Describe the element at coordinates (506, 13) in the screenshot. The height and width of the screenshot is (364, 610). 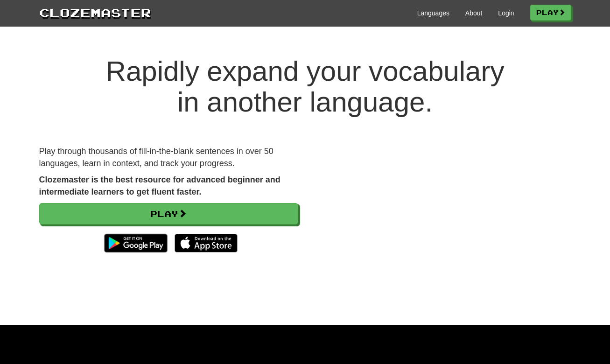
I see `a: Login` at that location.